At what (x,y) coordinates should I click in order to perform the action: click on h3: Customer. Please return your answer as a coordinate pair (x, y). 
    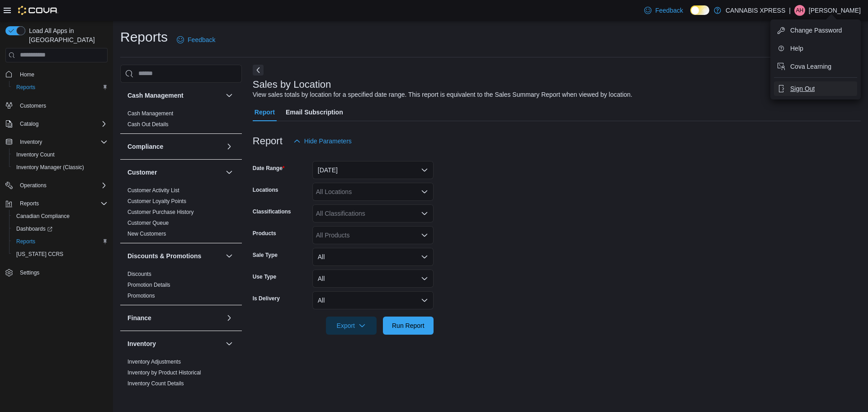
    Looking at the image, I should click on (142, 172).